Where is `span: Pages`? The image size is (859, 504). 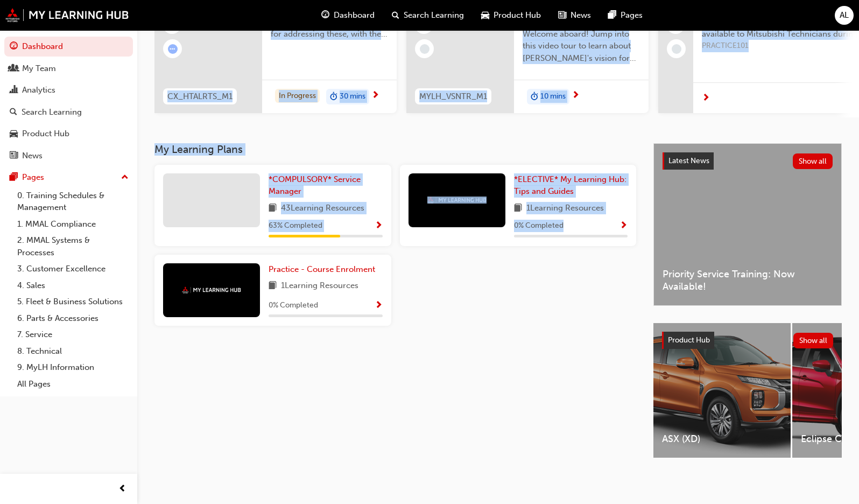
span: Pages is located at coordinates (631, 15).